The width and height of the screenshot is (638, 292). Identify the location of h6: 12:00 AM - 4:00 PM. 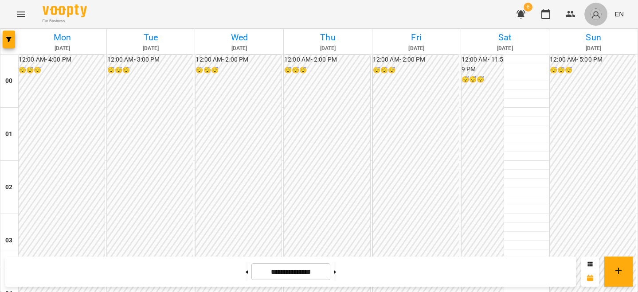
(62, 60).